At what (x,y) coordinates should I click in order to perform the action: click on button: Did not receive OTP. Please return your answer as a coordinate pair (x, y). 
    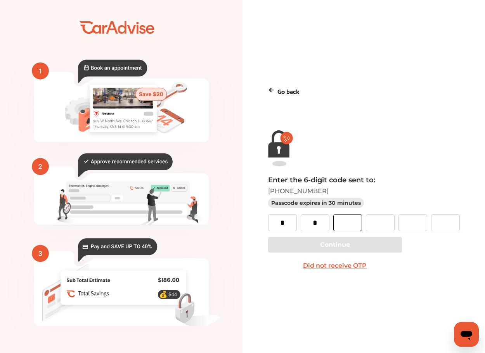
    Looking at the image, I should click on (336, 266).